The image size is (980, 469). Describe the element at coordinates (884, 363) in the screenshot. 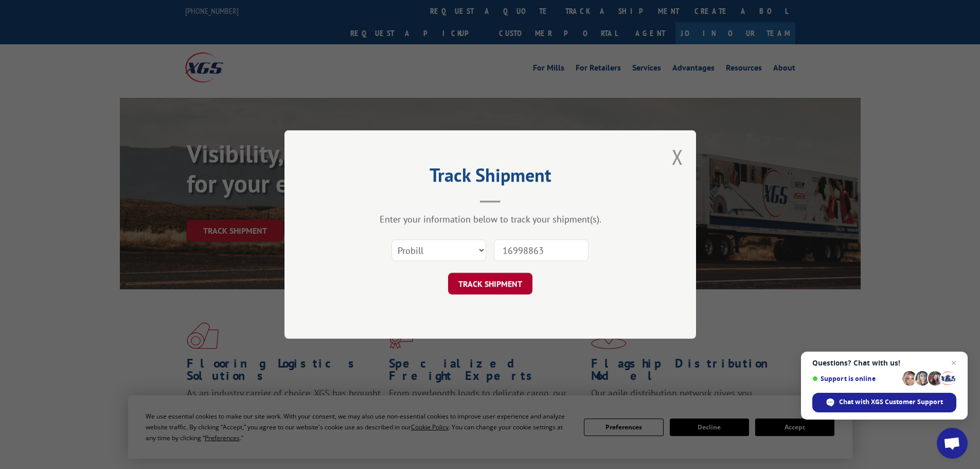

I see `span: Questions? Chat with us!` at that location.